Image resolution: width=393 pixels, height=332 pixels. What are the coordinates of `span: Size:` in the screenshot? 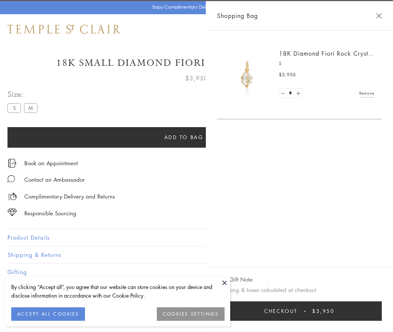 It's located at (24, 94).